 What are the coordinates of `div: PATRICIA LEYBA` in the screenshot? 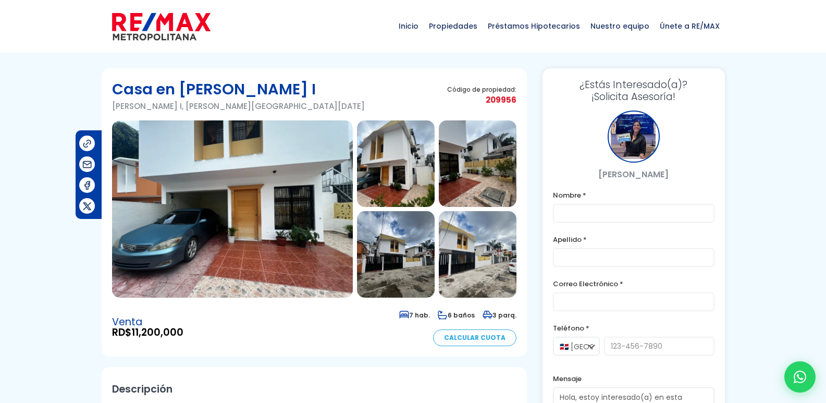 It's located at (634, 137).